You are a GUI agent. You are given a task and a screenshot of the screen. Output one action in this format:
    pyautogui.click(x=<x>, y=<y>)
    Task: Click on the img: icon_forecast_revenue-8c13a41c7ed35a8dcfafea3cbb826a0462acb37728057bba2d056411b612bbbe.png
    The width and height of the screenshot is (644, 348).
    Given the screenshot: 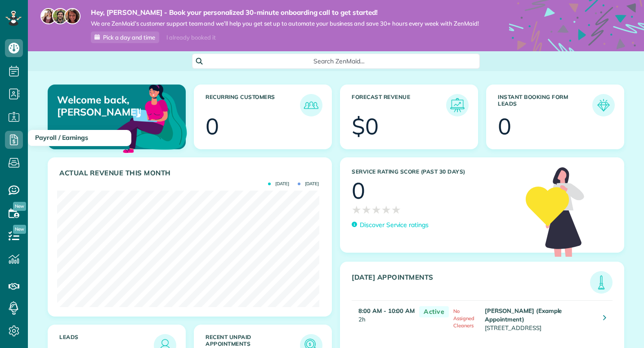 What is the action you would take?
    pyautogui.click(x=458, y=105)
    